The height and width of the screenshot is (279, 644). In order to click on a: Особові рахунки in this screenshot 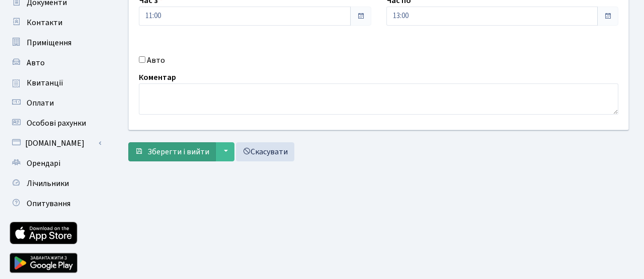, I will do `click(55, 123)`.